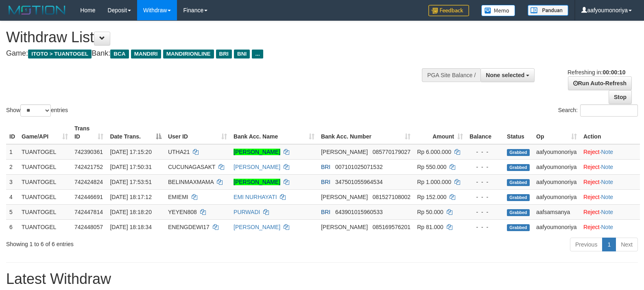  Describe the element at coordinates (359, 182) in the screenshot. I see `span: Copy 347501055964534 to clipboard` at that location.